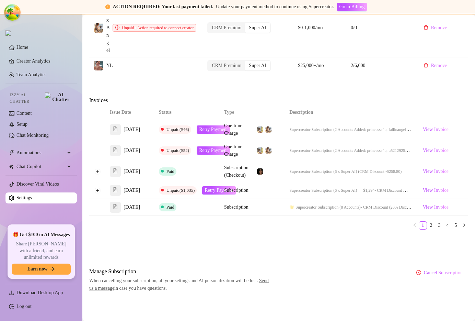 The image size is (475, 321). What do you see at coordinates (41, 235) in the screenshot?
I see `span: 🎁 Get $100 in AI Messages` at bounding box center [41, 235].